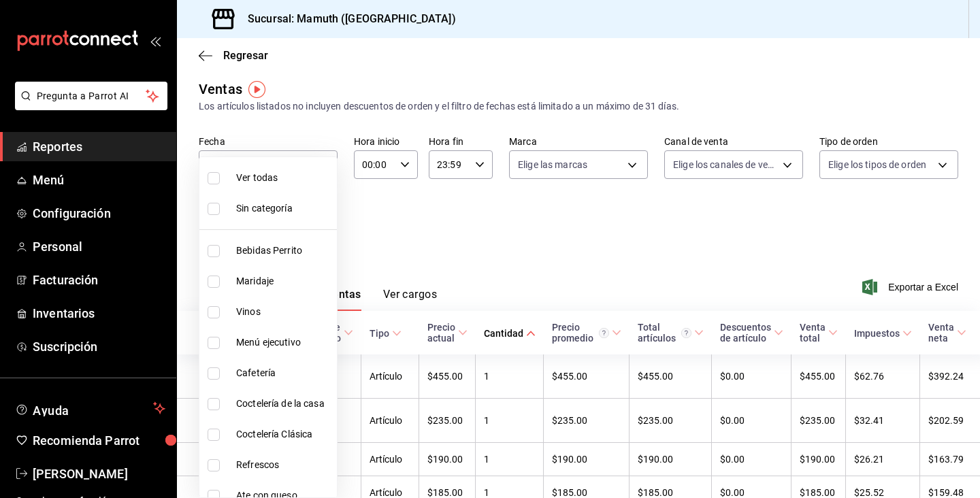 This screenshot has width=980, height=498. What do you see at coordinates (284, 464) in the screenshot?
I see `span: Refrescos` at bounding box center [284, 464].